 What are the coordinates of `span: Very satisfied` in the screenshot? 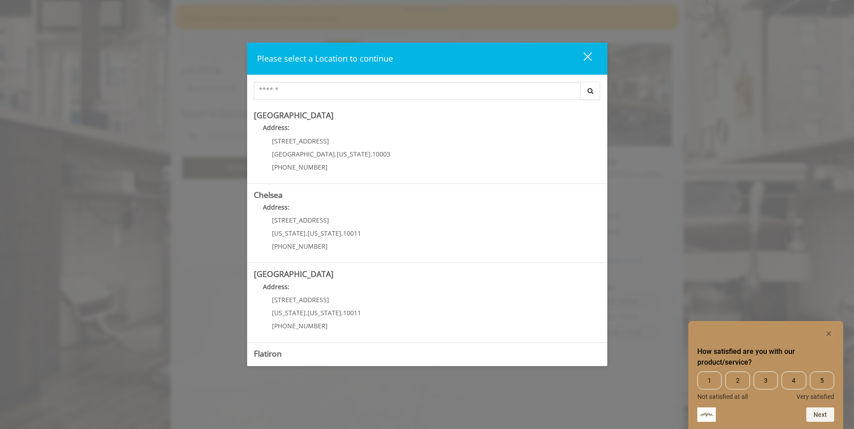 It's located at (815, 397).